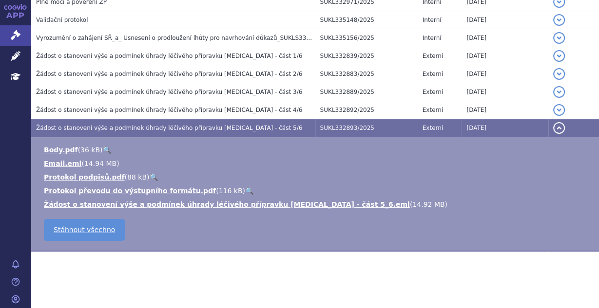 This screenshot has width=599, height=308. Describe the element at coordinates (366, 38) in the screenshot. I see `td: SUKL335156/2025` at that location.